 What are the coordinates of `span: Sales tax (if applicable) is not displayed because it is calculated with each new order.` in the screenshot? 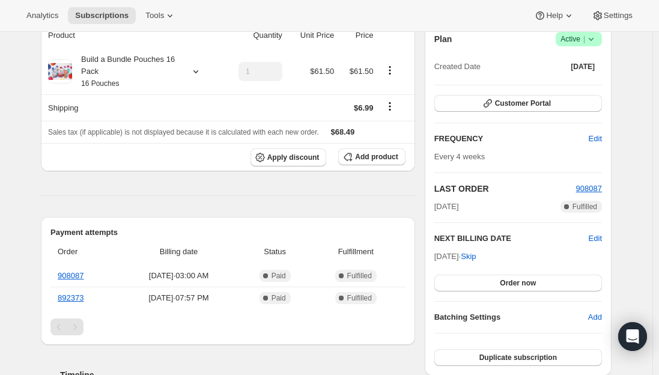 It's located at (183, 132).